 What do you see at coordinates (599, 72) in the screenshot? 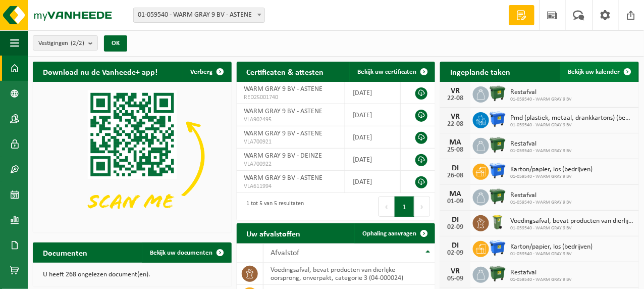
I see `a: Bekijk uw kalender` at bounding box center [599, 72].